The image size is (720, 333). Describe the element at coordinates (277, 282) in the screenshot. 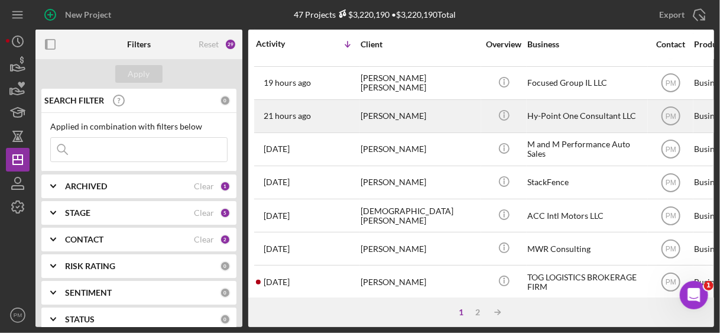

I see `time: 2025-09-30 16:04` at that location.